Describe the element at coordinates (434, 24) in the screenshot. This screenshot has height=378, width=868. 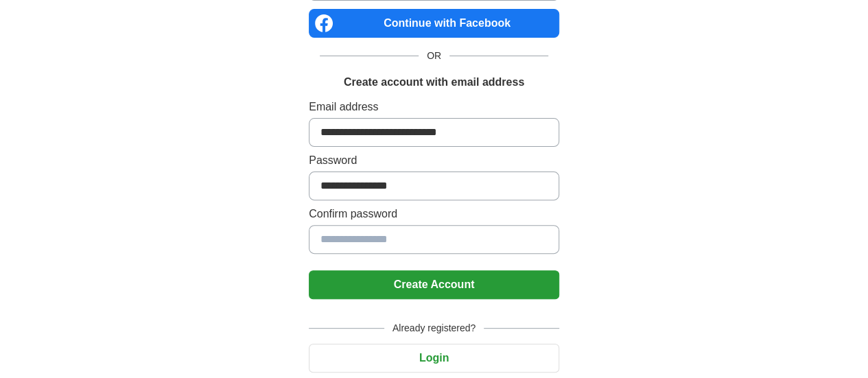
I see `a: Continue with Facebook` at that location.